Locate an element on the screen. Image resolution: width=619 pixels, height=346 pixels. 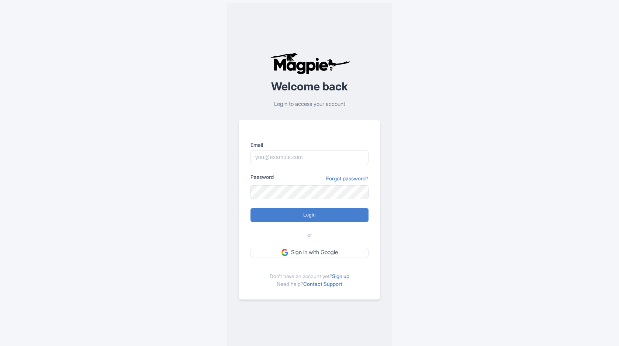
h2: Welcome back is located at coordinates (309, 86).